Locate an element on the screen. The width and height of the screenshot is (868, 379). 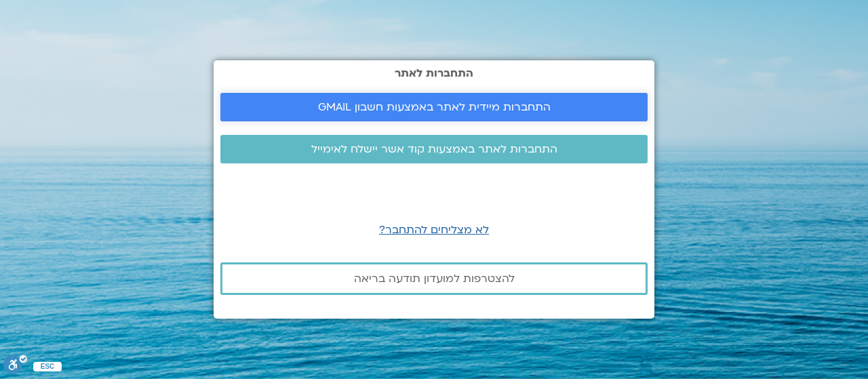
span: התחברות מיידית לאתר באמצעות חשבון GMAIL is located at coordinates (434, 107).